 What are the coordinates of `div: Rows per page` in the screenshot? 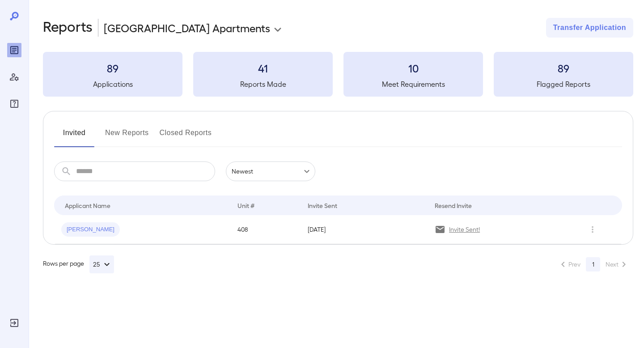 It's located at (79, 264).